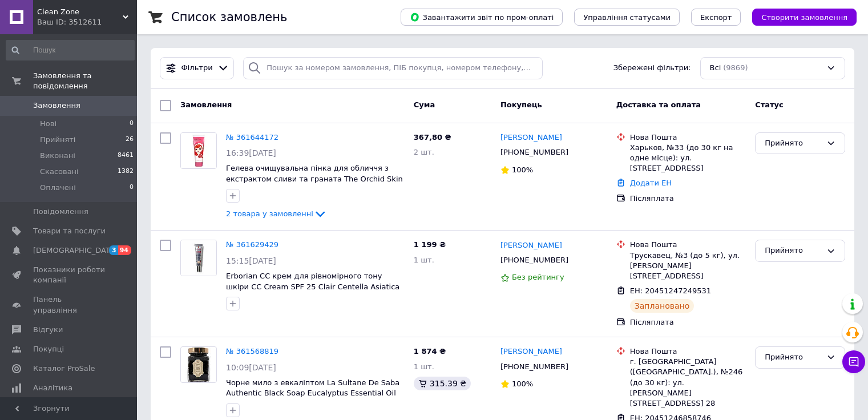  What do you see at coordinates (57, 140) in the screenshot?
I see `span: Прийняті` at bounding box center [57, 140].